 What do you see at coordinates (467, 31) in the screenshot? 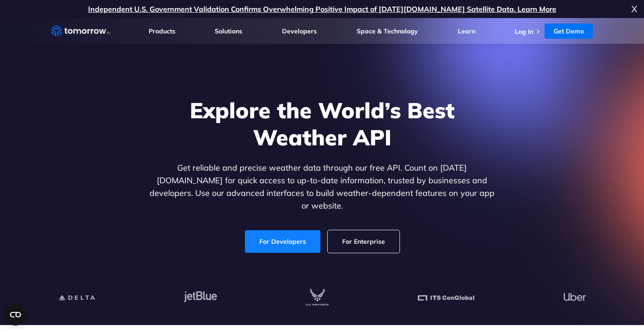
I see `a: Learn` at bounding box center [467, 31].